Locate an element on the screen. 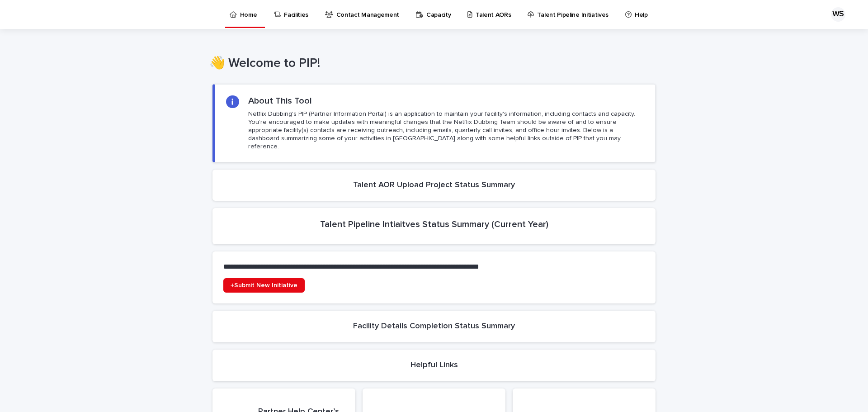 The height and width of the screenshot is (412, 868). h2: Facility Details Completion Status Summary is located at coordinates (434, 327).